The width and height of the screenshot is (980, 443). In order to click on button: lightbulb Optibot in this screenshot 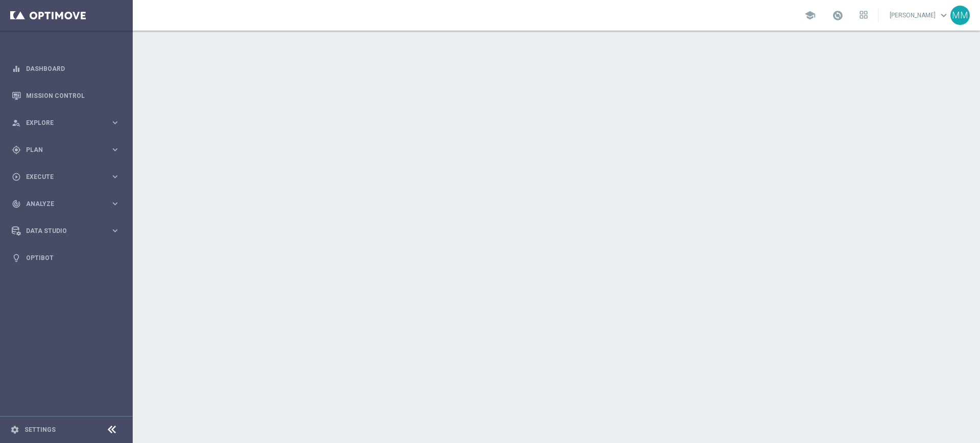, I will do `click(65, 259)`.